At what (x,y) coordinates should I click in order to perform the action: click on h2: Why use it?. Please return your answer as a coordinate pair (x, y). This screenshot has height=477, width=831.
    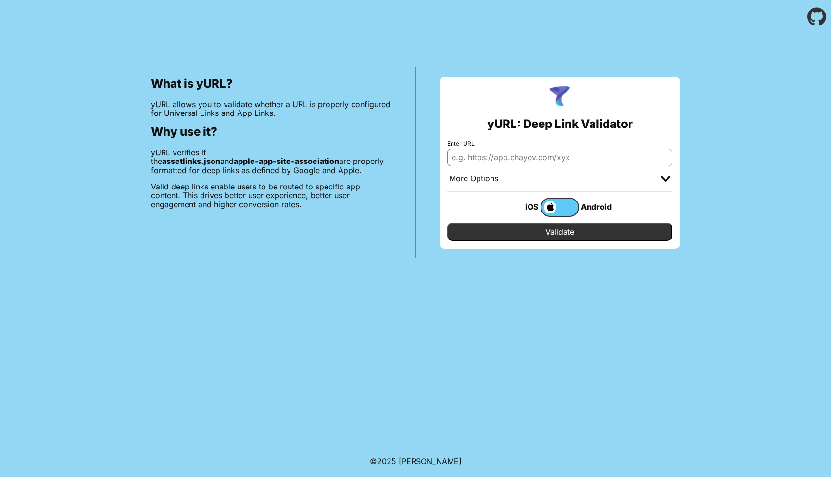
    Looking at the image, I should click on (271, 132).